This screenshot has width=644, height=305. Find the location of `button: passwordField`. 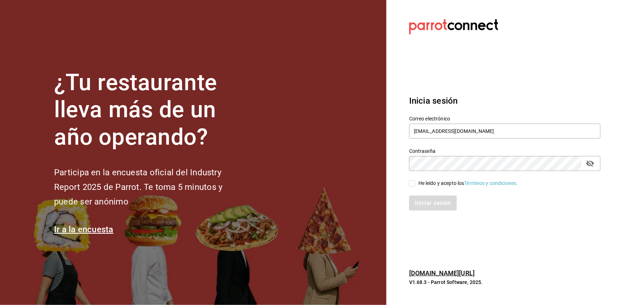

button: passwordField is located at coordinates (591, 164).